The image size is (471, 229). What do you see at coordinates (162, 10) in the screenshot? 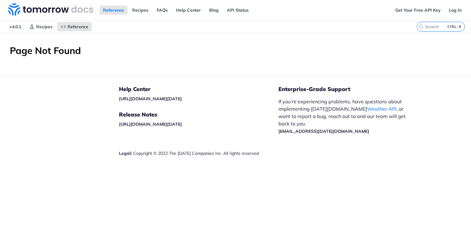
I see `a: FAQs` at bounding box center [162, 10].